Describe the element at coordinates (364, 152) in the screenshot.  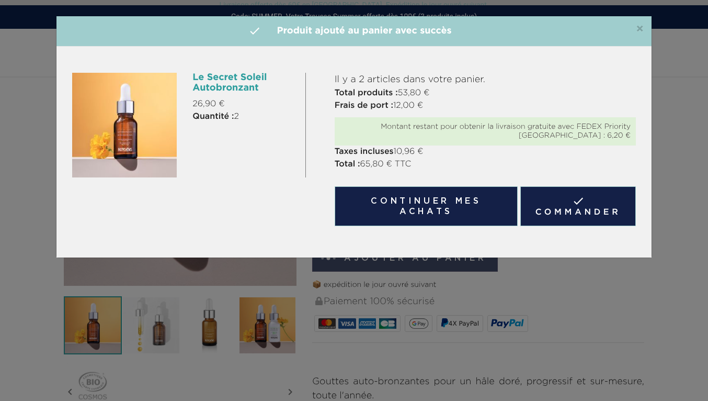
I see `strong: Taxes incluses` at that location.